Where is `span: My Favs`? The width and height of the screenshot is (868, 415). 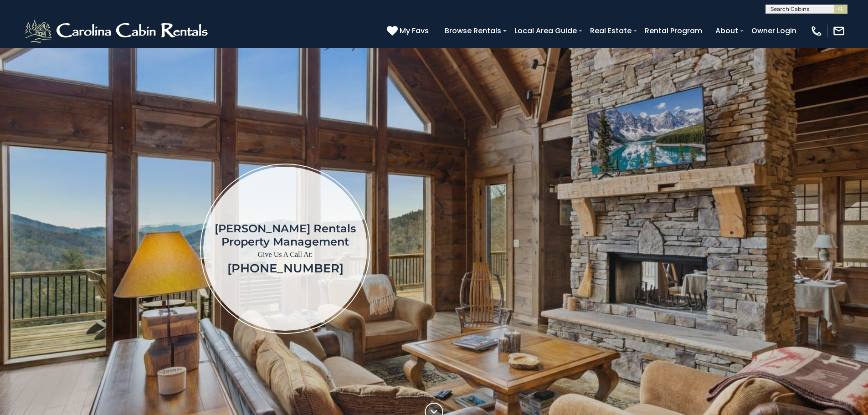
span: My Favs is located at coordinates (414, 31).